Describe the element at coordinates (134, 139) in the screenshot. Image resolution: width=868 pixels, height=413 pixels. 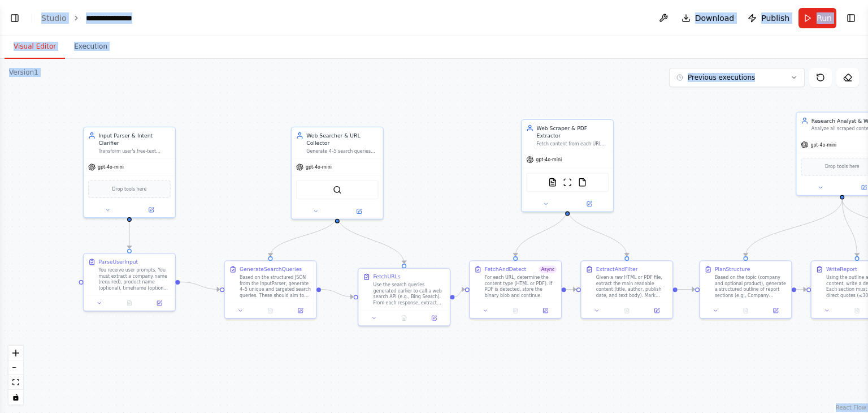
I see `div: Input Parser & Intent Clarifier` at that location.